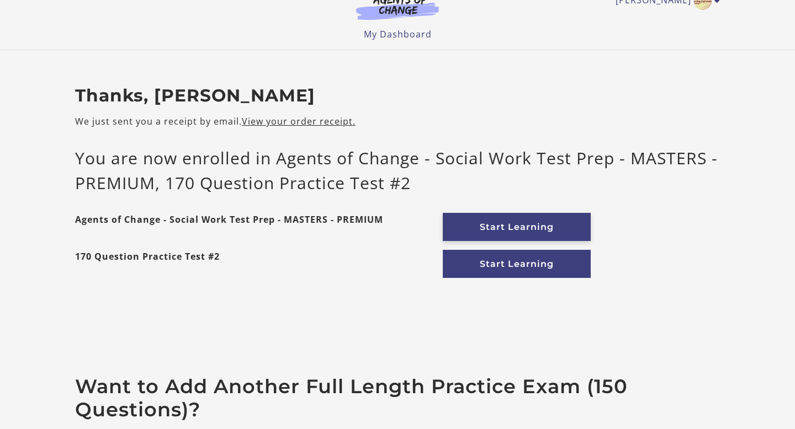  I want to click on p: We just sent you a receipt by email., so click(397, 121).